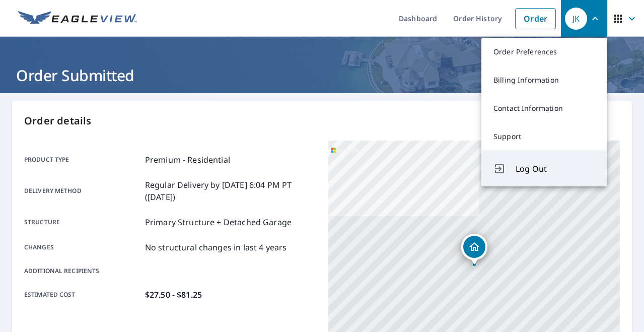  What do you see at coordinates (474, 249) in the screenshot?
I see `div: Dropped pin, building 1, Residential property, 5721 Stonegate Rd Dallas, TX 75209` at bounding box center [474, 249].